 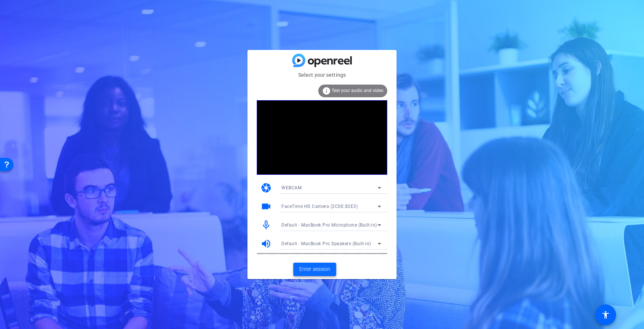 I want to click on span: Test your audio and video, so click(x=357, y=91).